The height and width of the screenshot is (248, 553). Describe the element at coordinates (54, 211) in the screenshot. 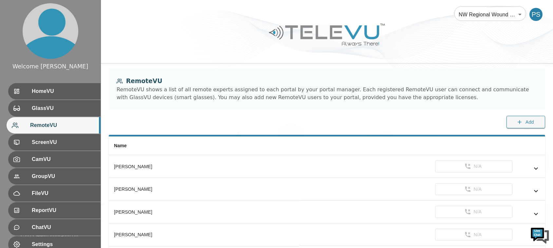

I see `div: ReportVU` at that location.